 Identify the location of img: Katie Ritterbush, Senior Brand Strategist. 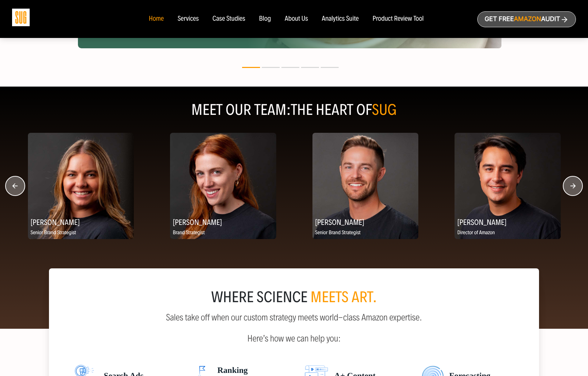
(81, 186).